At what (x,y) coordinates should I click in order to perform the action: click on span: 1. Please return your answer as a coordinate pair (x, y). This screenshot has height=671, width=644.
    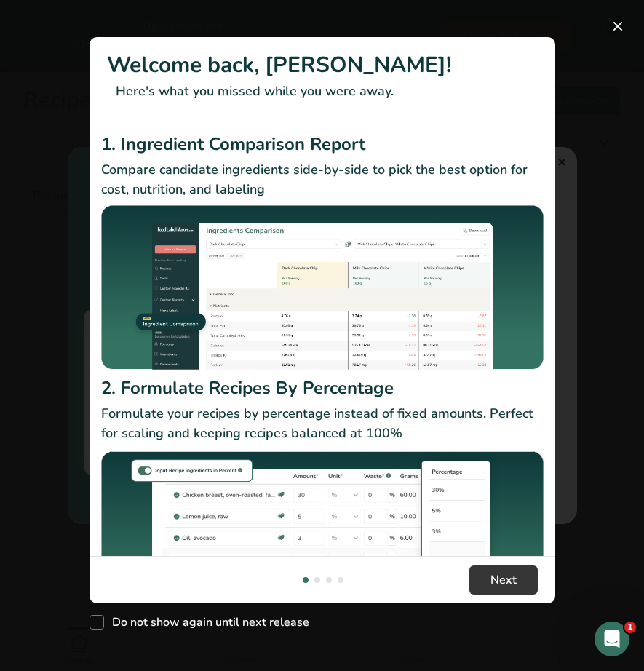
    Looking at the image, I should click on (630, 628).